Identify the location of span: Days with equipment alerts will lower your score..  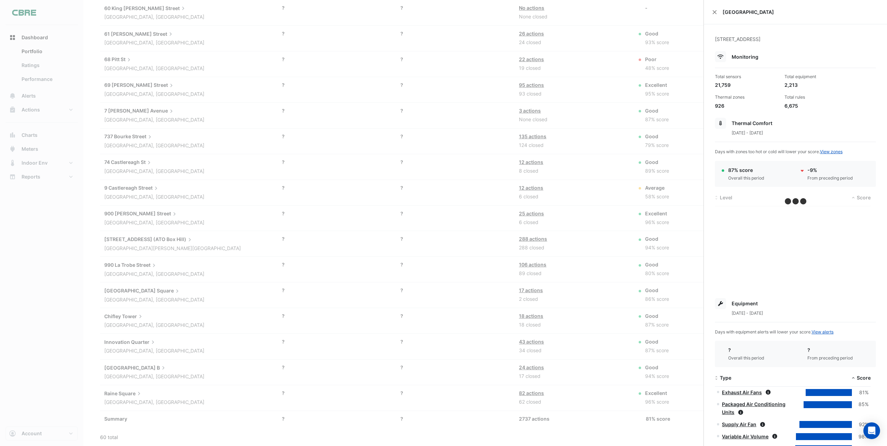
(774, 332).